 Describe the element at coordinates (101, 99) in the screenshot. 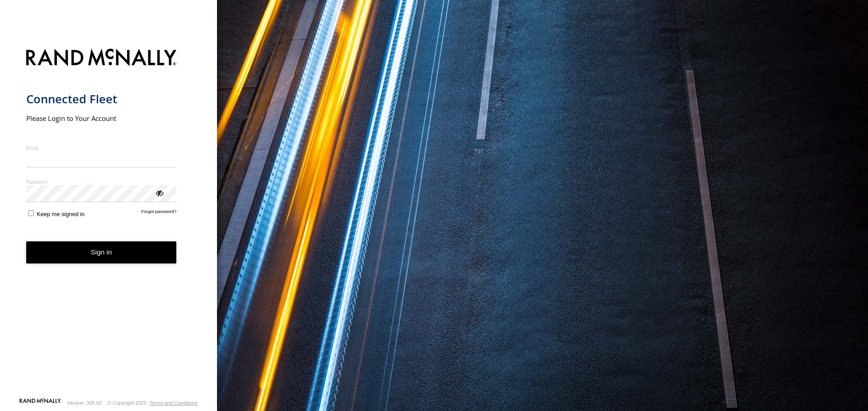

I see `h1: Connected Fleet` at that location.